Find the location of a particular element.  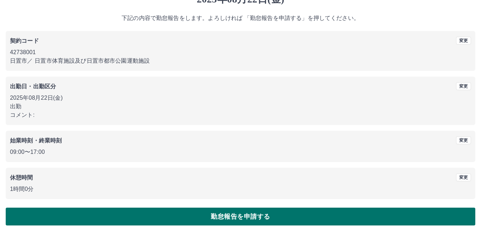

b: 始業時刻・終業時刻 is located at coordinates (36, 141).